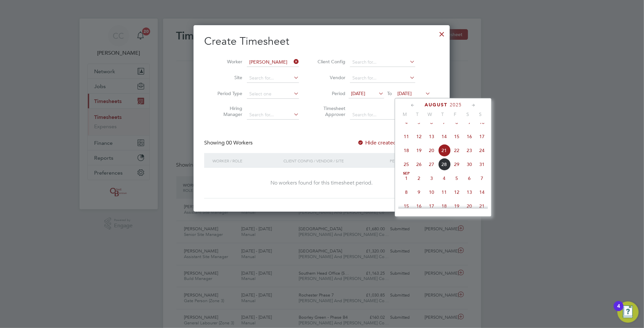  What do you see at coordinates (330, 111) in the screenshot?
I see `label: Timesheet Approver` at bounding box center [330, 111].